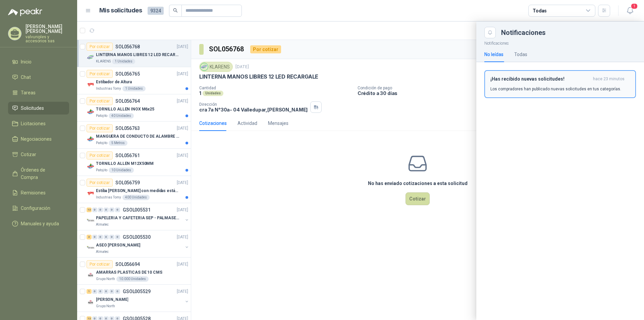  What do you see at coordinates (39, 193) in the screenshot?
I see `a: Remisiones` at bounding box center [39, 193].